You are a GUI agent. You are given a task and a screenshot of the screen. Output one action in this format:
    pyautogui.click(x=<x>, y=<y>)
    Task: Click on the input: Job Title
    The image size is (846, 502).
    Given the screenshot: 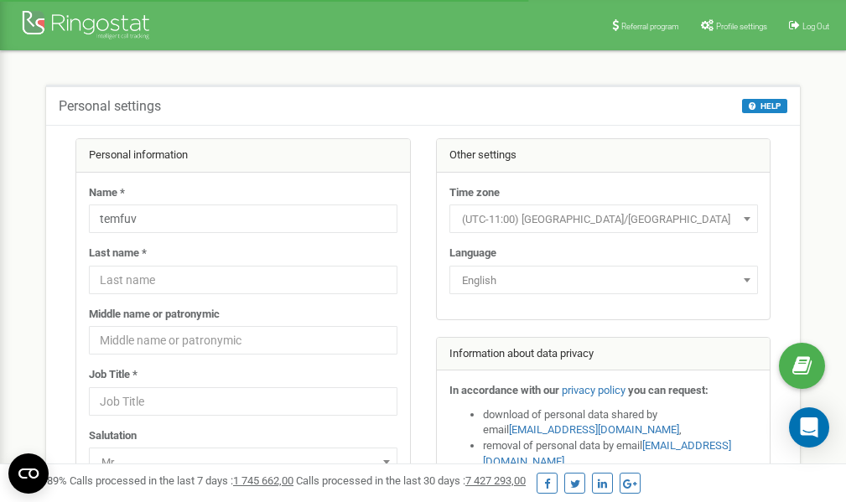 What is the action you would take?
    pyautogui.click(x=243, y=402)
    